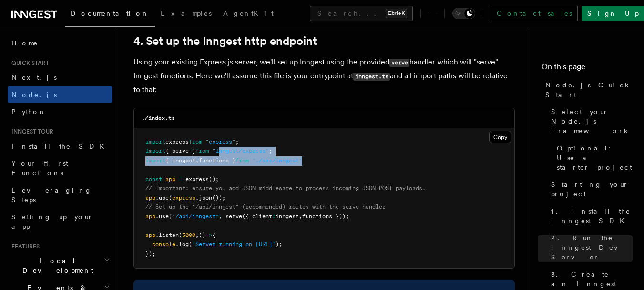 This screenshot has height=290, width=644. What do you see at coordinates (220, 142) in the screenshot?
I see `span: "express"` at bounding box center [220, 142].